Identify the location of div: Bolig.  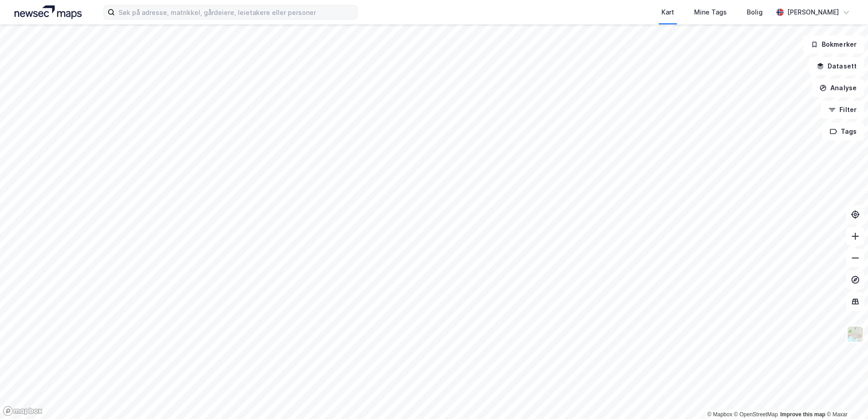
(754, 12).